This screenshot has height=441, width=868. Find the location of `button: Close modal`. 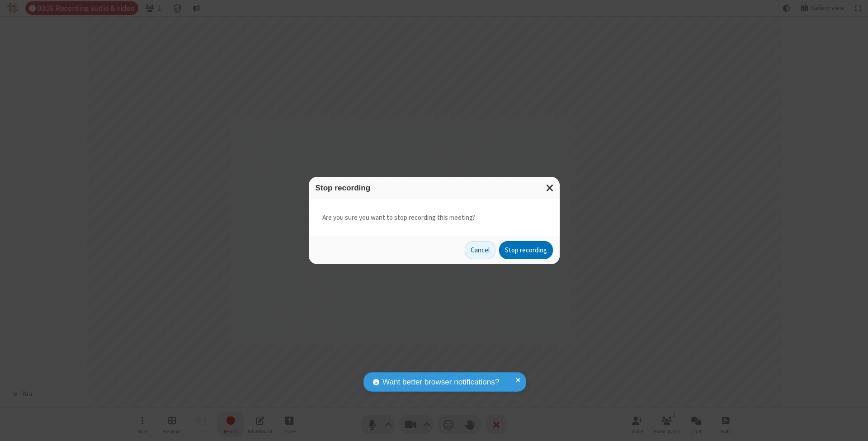

button: Close modal is located at coordinates (550, 187).